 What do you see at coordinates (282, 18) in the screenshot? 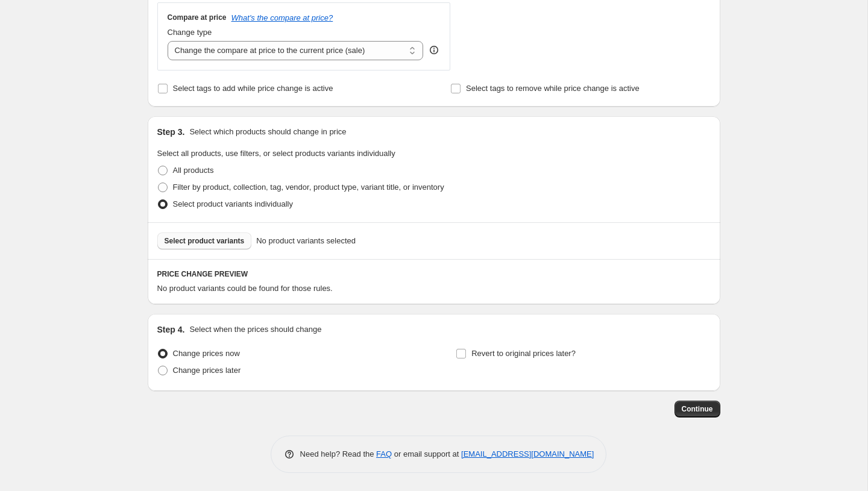
I see `i: What's the compare at price?` at bounding box center [282, 18].